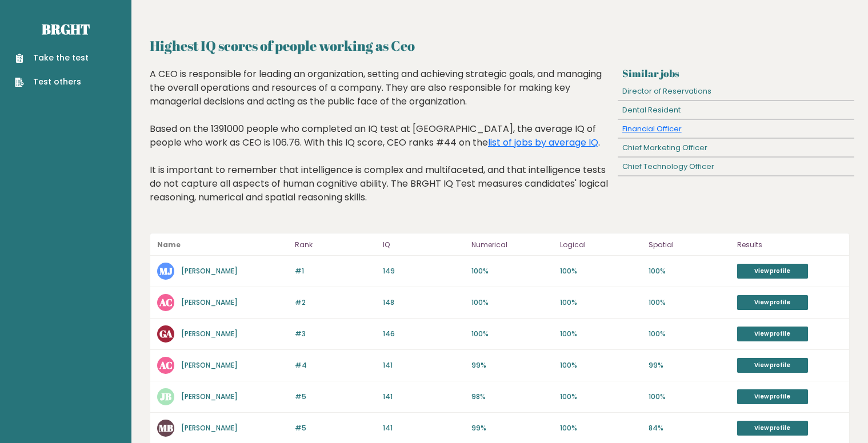 The height and width of the screenshot is (443, 868). I want to click on div: A CEO is responsible for leading an organization, setting and achieving strategic goals, and mana..., so click(382, 145).